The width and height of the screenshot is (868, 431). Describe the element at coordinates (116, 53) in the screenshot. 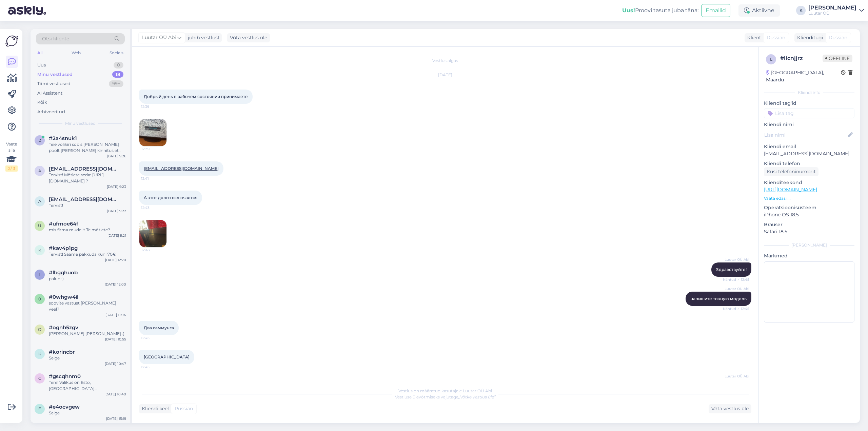

I see `div: Socials` at that location.